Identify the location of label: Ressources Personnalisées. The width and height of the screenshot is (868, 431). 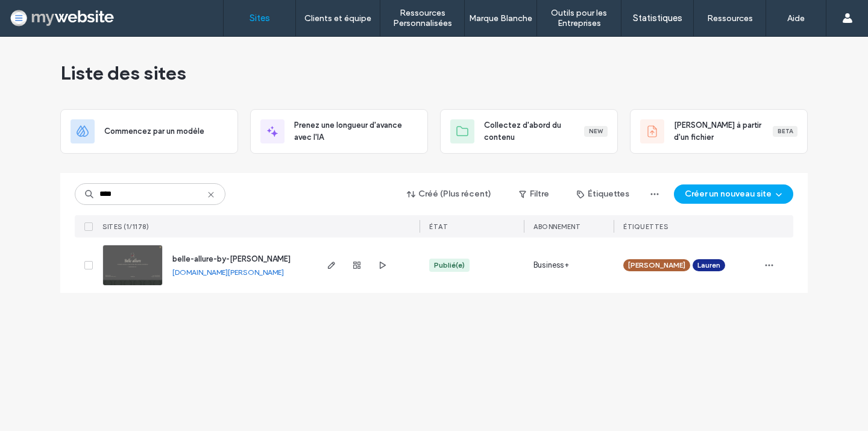
(422, 18).